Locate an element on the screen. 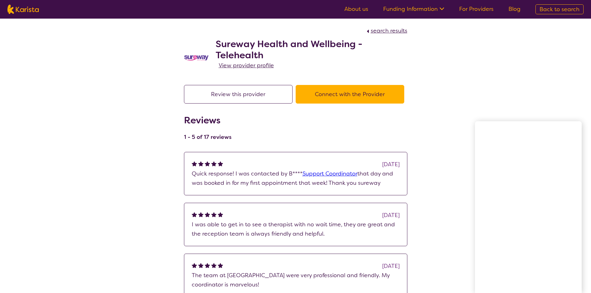 The image size is (591, 293). a: For Providers is located at coordinates (477, 9).